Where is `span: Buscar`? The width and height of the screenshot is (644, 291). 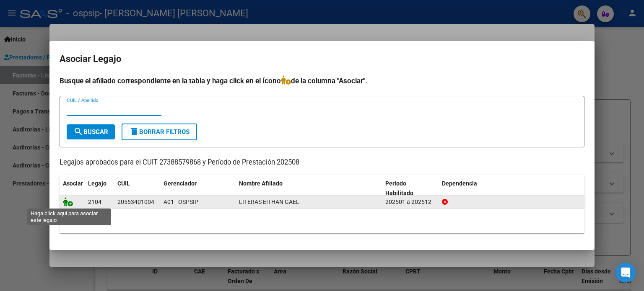
span: Buscar is located at coordinates (90, 132).